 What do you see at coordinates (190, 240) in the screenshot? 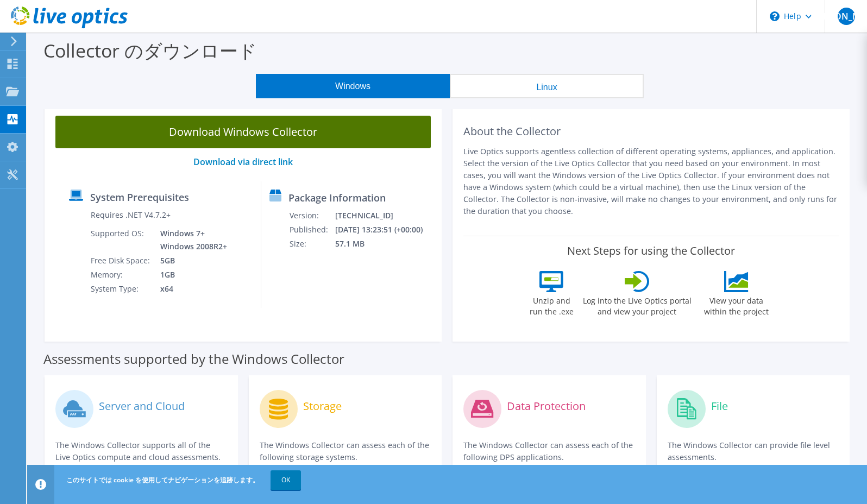
I see `td: Windows 7+ Windows 2008R2+` at bounding box center [190, 240].